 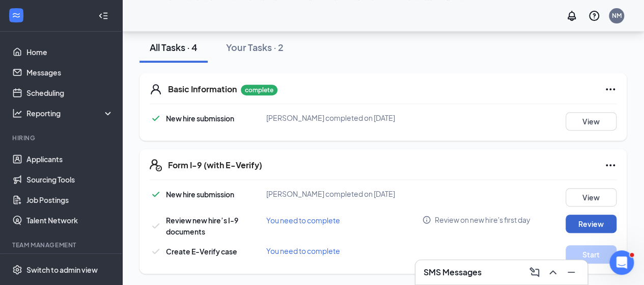 What do you see at coordinates (70, 72) in the screenshot?
I see `a: Messages` at bounding box center [70, 72].